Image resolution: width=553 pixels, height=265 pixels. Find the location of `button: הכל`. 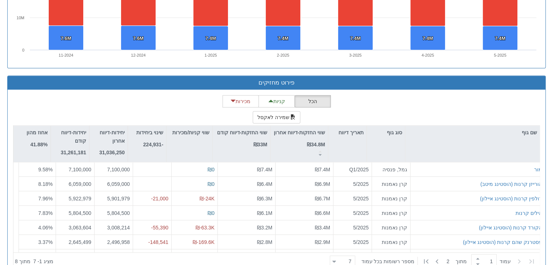

button: הכל is located at coordinates (313, 101).